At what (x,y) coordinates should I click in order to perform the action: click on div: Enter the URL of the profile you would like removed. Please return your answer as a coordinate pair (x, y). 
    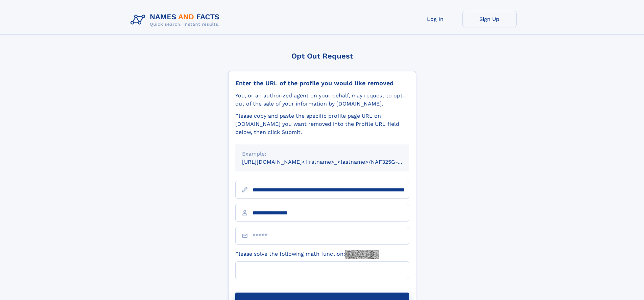
    Looking at the image, I should click on (322, 83).